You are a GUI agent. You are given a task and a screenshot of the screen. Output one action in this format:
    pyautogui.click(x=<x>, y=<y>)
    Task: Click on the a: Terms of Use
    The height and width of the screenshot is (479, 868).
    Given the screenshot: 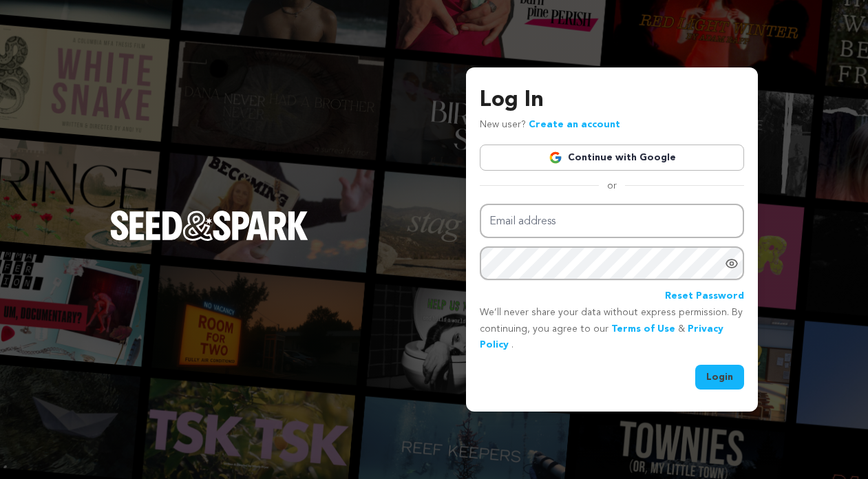 What is the action you would take?
    pyautogui.click(x=643, y=329)
    